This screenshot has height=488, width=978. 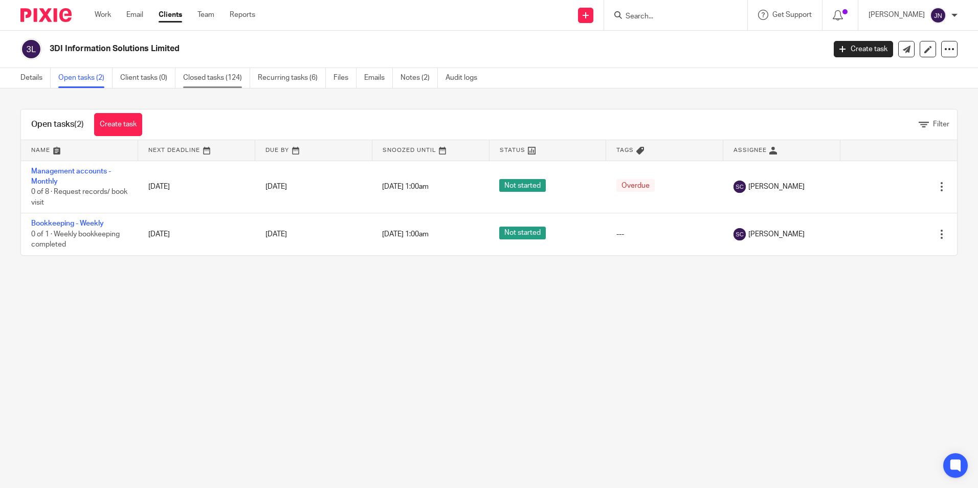 What do you see at coordinates (148, 78) in the screenshot?
I see `a: Client tasks (0)` at bounding box center [148, 78].